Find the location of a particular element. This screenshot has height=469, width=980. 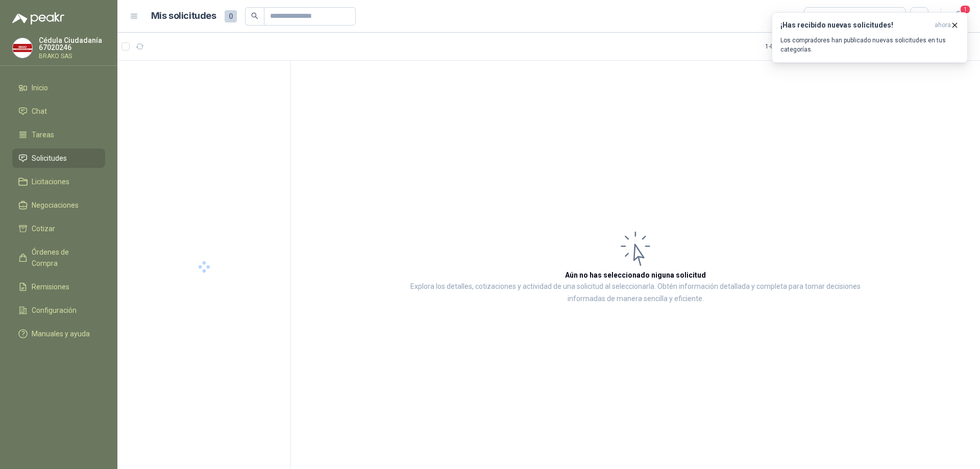

a: Cotizar is located at coordinates (58, 229).